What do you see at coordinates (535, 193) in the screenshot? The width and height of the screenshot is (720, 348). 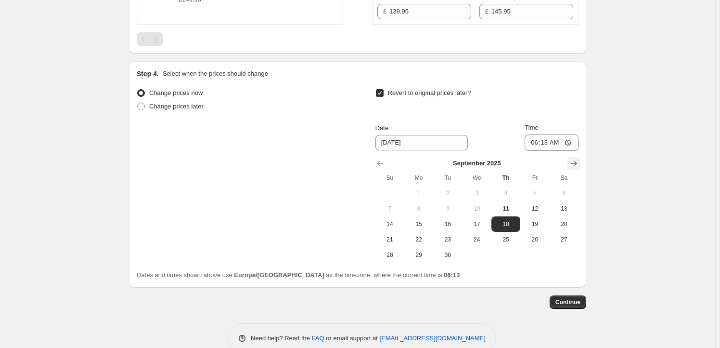 I see `span: 5` at bounding box center [535, 193].